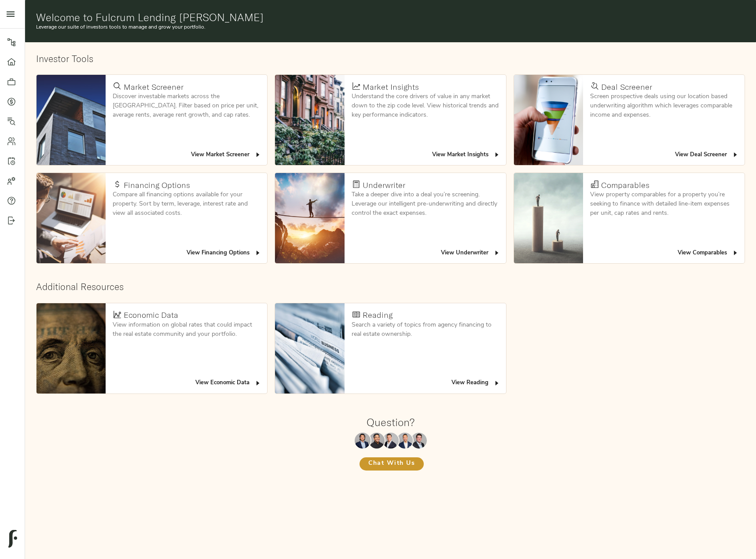  What do you see at coordinates (309, 348) in the screenshot?
I see `img: Reading` at bounding box center [309, 348].